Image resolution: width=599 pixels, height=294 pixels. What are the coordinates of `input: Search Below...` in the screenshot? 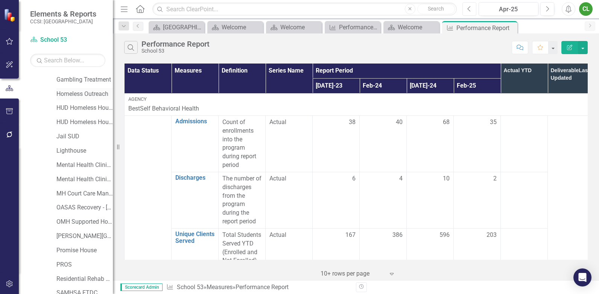 It's located at (68, 60).